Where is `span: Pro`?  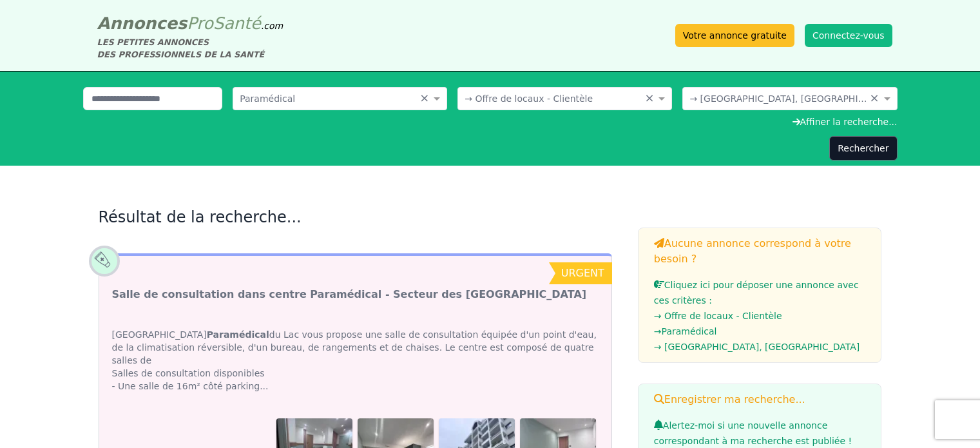
span: Pro is located at coordinates (199, 23).